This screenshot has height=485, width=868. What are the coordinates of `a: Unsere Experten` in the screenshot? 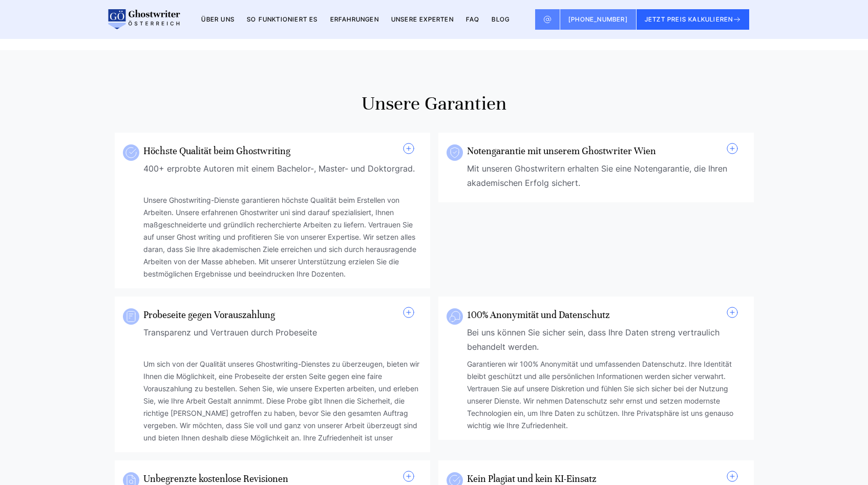 It's located at (422, 19).